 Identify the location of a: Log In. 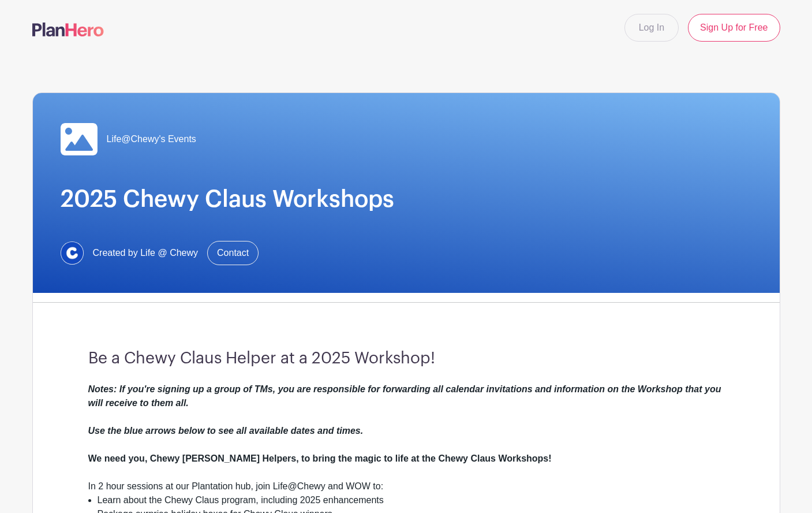
(651, 27).